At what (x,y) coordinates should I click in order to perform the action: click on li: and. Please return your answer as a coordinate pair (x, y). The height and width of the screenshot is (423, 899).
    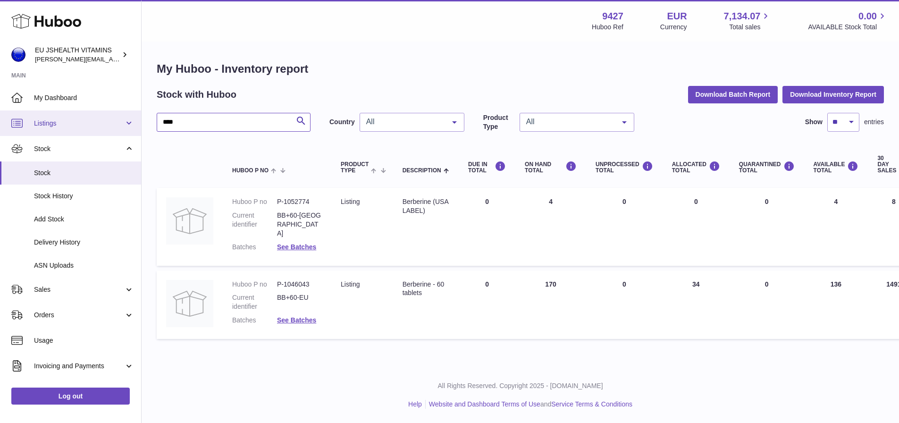
    Looking at the image, I should click on (529, 404).